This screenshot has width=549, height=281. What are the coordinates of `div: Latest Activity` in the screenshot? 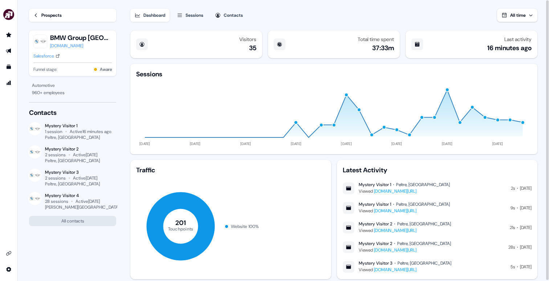 It's located at (437, 170).